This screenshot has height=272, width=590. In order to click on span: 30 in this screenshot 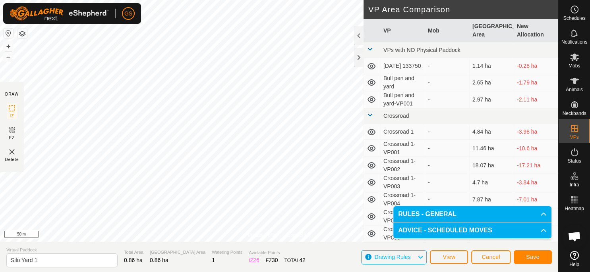, I will do `click(275, 260)`.